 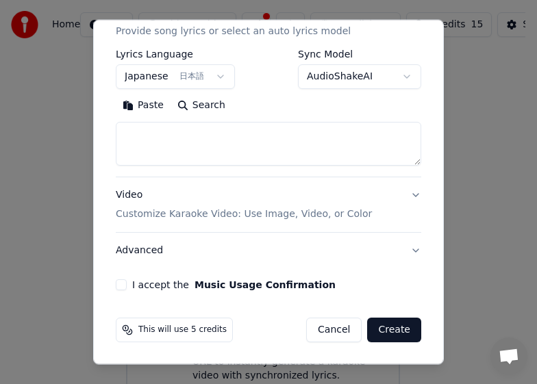 What do you see at coordinates (394, 330) in the screenshot?
I see `button: Create` at bounding box center [394, 330].